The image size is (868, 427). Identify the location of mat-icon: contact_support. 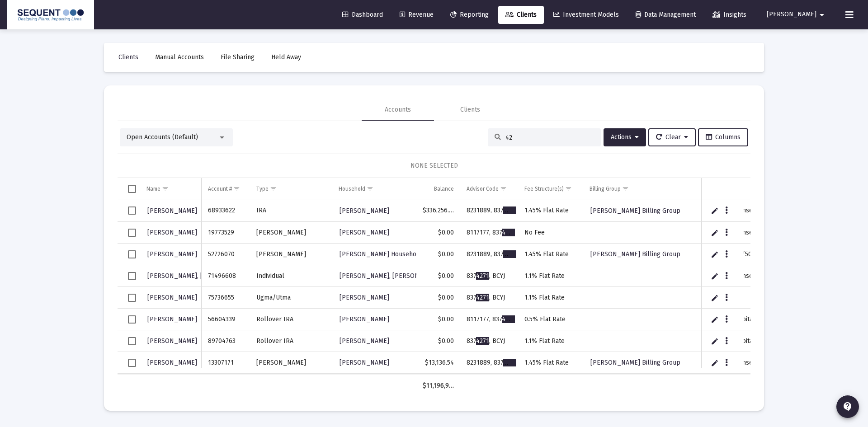
(848, 407).